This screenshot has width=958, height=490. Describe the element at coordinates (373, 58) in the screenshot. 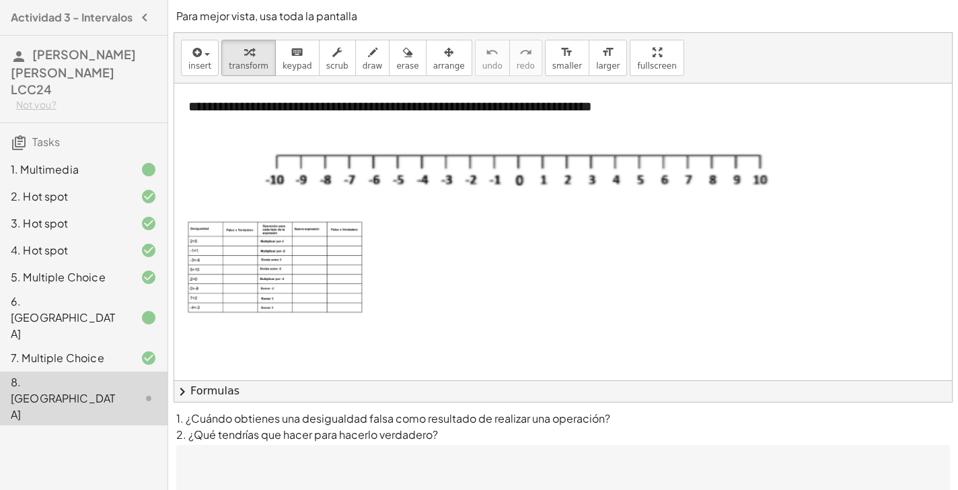

I see `button: draw` at that location.